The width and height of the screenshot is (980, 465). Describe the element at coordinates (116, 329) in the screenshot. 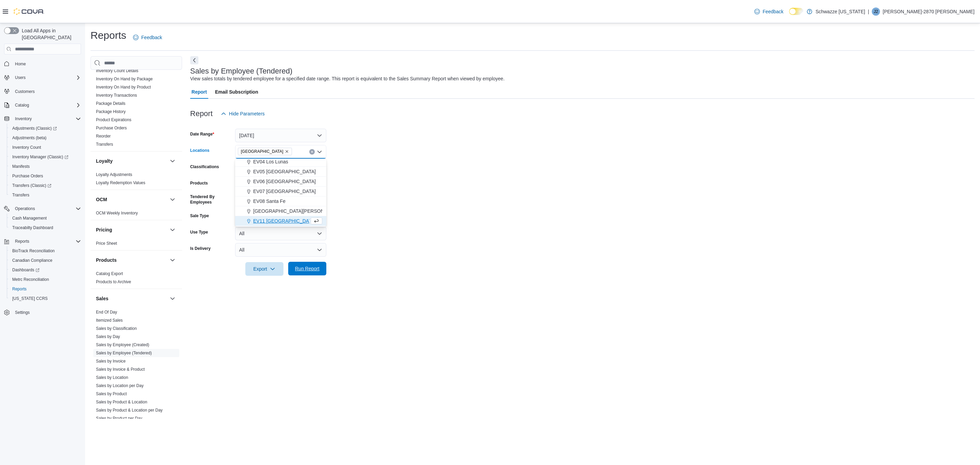

I see `a: Sales by Classification` at that location.